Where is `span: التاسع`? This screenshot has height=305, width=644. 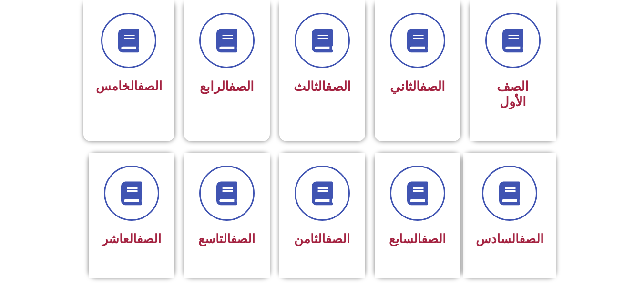
span: التاسع is located at coordinates (226, 239).